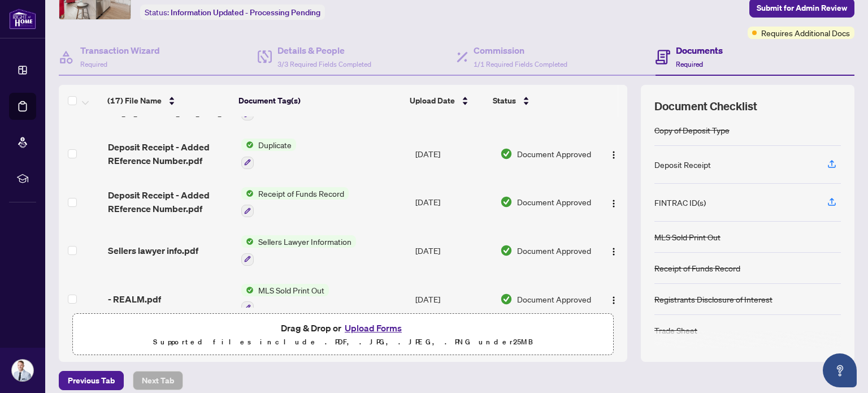 Image resolution: width=868 pixels, height=393 pixels. I want to click on th: Upload Date, so click(447, 101).